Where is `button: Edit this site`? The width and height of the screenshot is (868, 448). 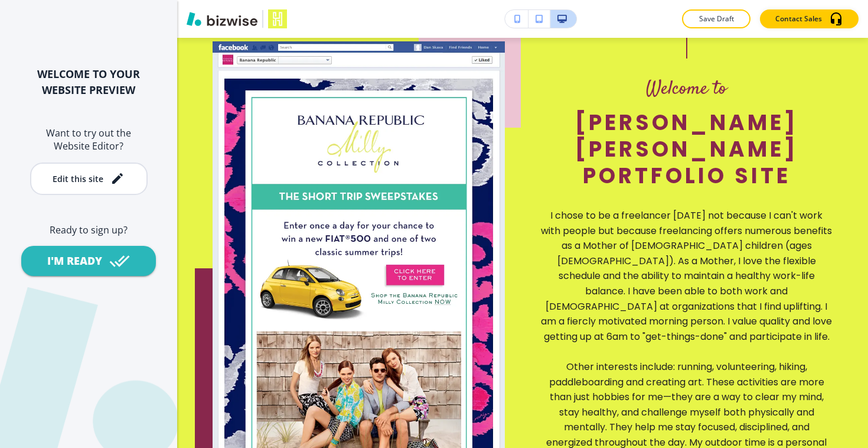 button: Edit this site is located at coordinates (88, 178).